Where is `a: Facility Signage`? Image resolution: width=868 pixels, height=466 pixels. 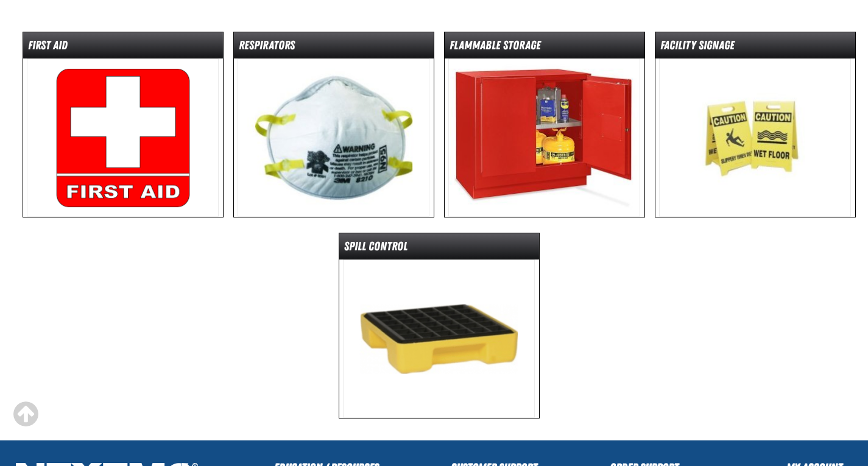
a: Facility Signage is located at coordinates (755, 124).